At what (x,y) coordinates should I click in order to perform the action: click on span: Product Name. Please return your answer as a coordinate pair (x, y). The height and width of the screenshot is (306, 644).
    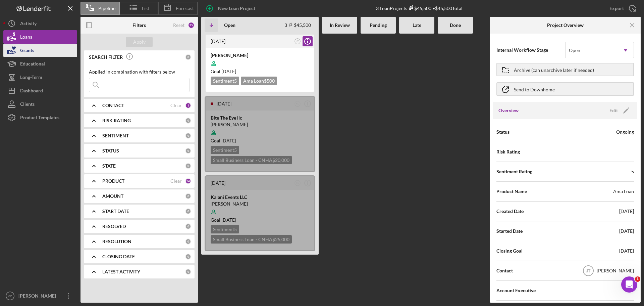
    Looking at the image, I should click on (511, 191).